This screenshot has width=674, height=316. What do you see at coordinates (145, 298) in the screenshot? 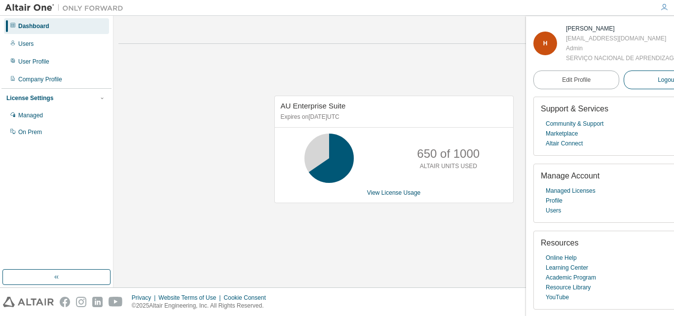
I see `div: Privacy` at bounding box center [145, 298].